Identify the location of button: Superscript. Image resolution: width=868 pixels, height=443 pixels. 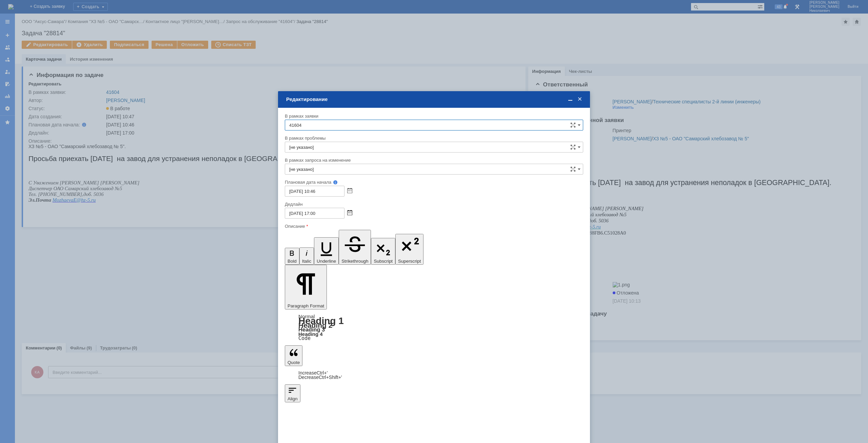
(409, 250).